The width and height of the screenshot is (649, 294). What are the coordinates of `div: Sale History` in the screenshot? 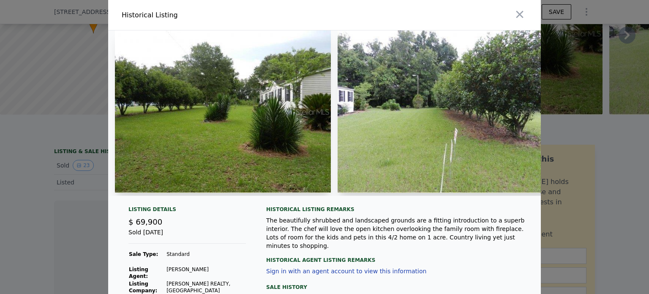 It's located at (397, 287).